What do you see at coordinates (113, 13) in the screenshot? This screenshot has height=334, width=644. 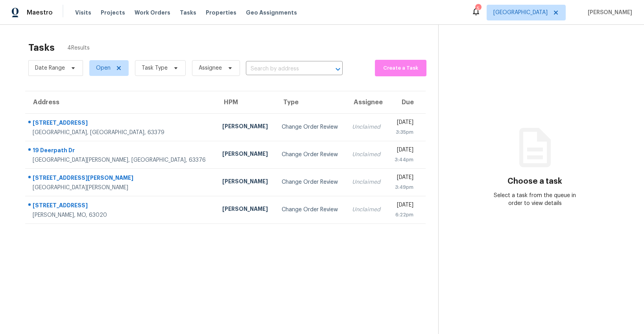 I see `span: Projects` at bounding box center [113, 13].